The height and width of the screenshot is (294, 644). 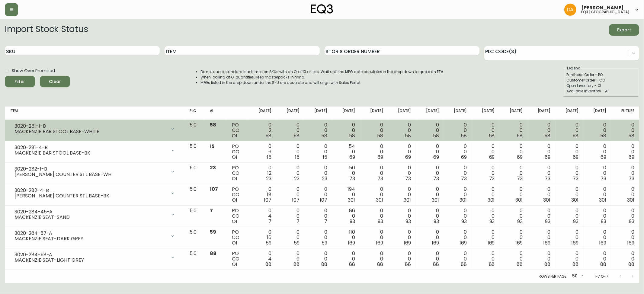 I want to click on li: When looking at OI quantities, keep masterpacks in mind., so click(x=323, y=77).